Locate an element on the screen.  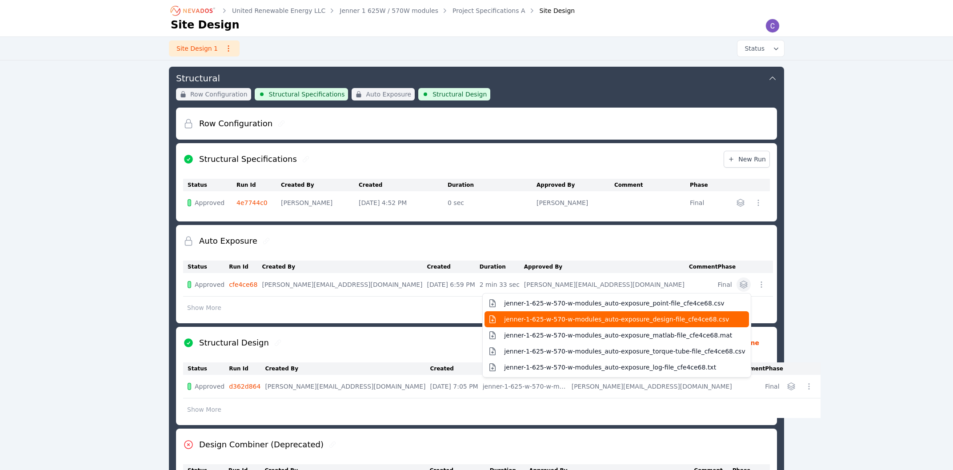
button: jenner-1-625-w-570-w-modules_auto-exposure_torque-tube-file_cfe4ce68.csv is located at coordinates (617, 351).